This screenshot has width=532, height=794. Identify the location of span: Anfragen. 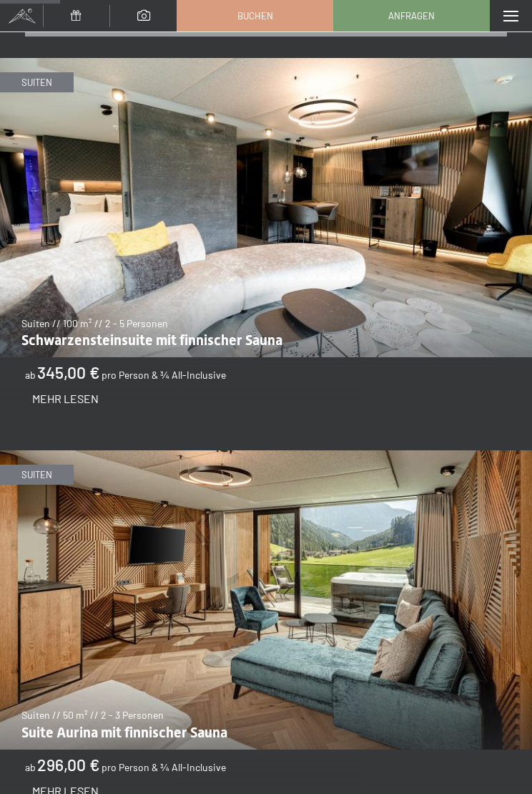
(411, 15).